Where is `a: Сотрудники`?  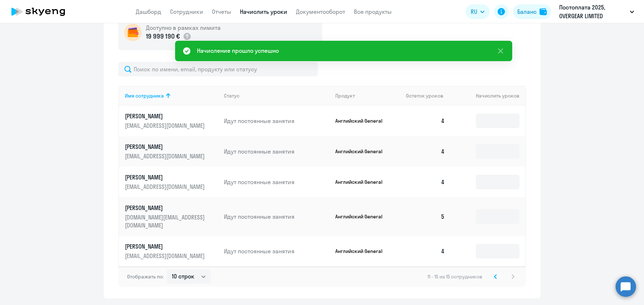
a: Сотрудники is located at coordinates (187, 12).